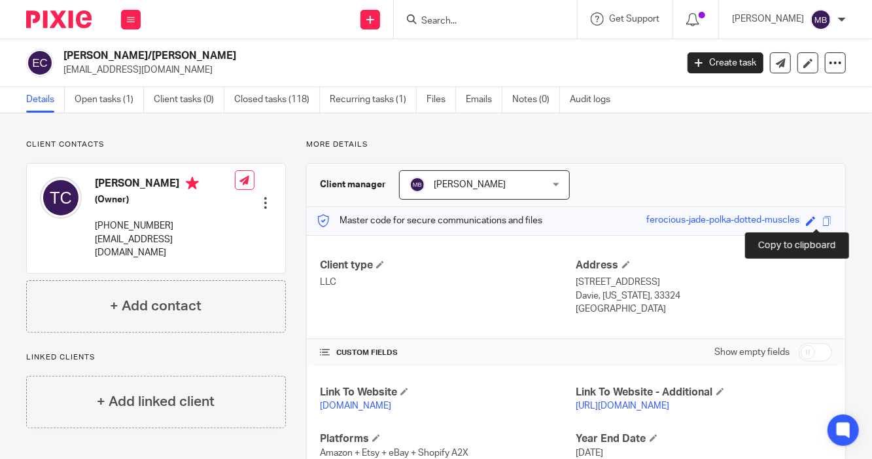 Image resolution: width=872 pixels, height=459 pixels. I want to click on a: Notes (0), so click(536, 99).